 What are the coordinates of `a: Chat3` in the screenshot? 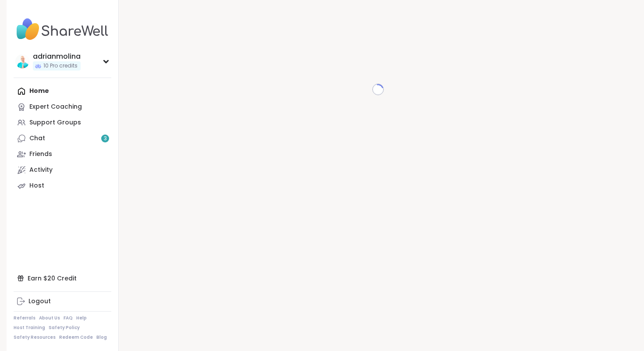 It's located at (62, 139).